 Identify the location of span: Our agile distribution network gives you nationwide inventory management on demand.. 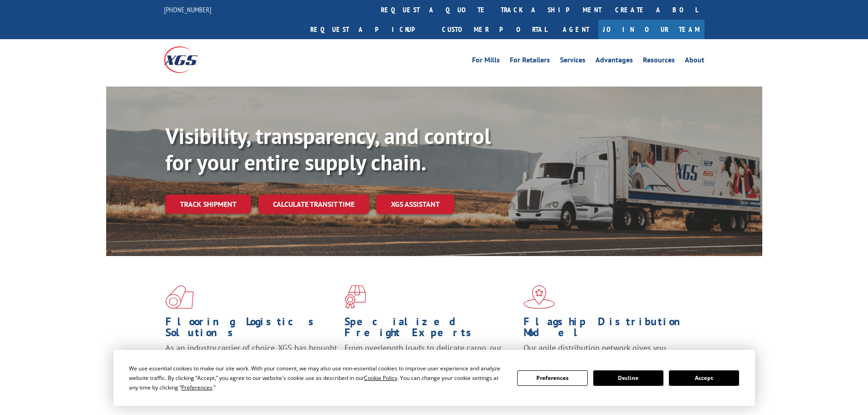
(607, 353).